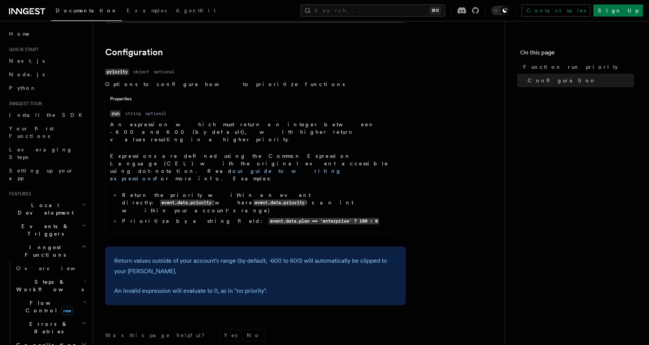 This screenshot has width=649, height=345. Describe the element at coordinates (47, 132) in the screenshot. I see `a: Your first Functions` at that location.